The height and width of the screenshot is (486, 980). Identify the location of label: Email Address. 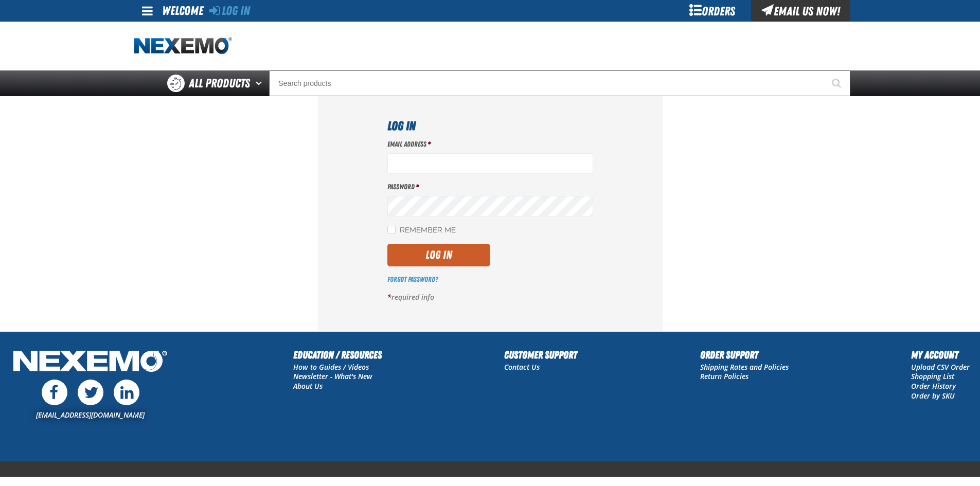
(490, 144).